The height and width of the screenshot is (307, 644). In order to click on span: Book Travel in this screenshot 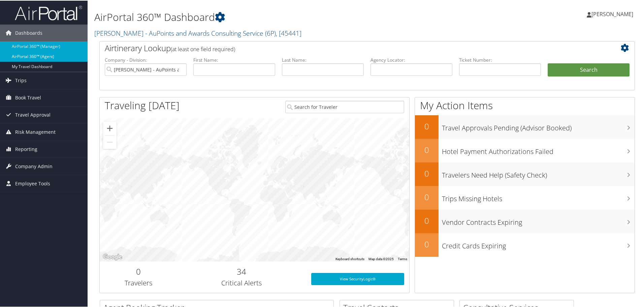, I will do `click(28, 97)`.